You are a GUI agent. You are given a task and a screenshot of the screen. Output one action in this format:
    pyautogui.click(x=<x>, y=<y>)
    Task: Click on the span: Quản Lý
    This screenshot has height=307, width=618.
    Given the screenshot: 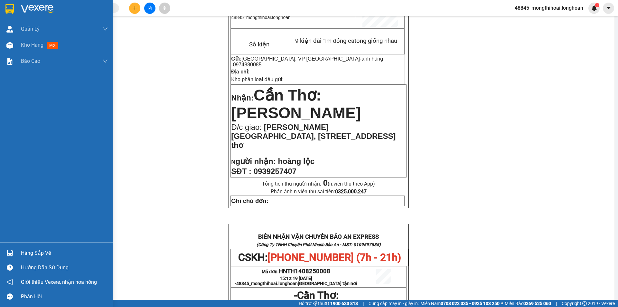 What is the action you would take?
    pyautogui.click(x=30, y=29)
    